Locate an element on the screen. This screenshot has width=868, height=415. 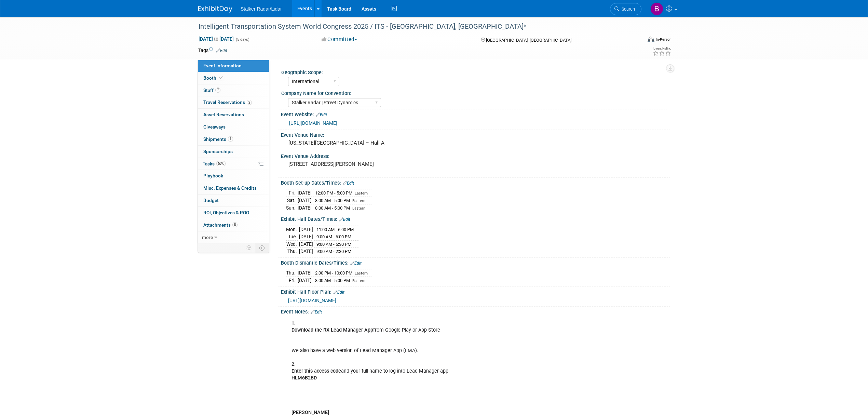
div: Event Format is located at coordinates (636, 41).